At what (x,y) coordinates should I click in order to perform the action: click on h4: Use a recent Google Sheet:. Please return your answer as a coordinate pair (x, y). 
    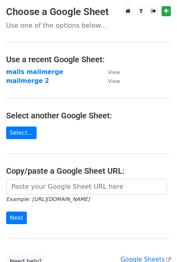
    Looking at the image, I should click on (88, 59).